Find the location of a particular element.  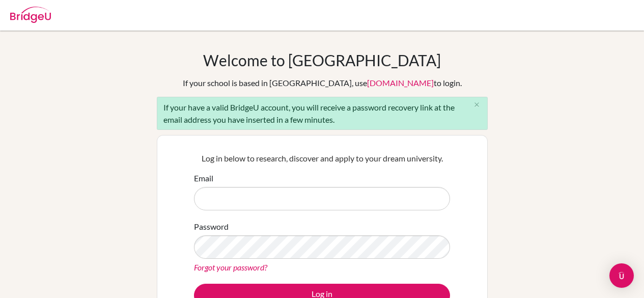

div: If your have a valid BridgeU account, you will receive a password recovery link at the email addr... is located at coordinates (322, 113).